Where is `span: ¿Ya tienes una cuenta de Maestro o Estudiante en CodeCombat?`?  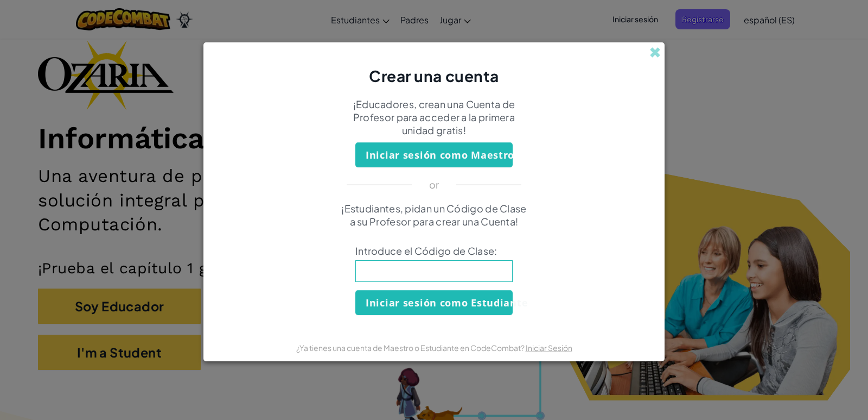
span: ¿Ya tienes una cuenta de Maestro o Estudiante en CodeCombat? is located at coordinates (411, 347).